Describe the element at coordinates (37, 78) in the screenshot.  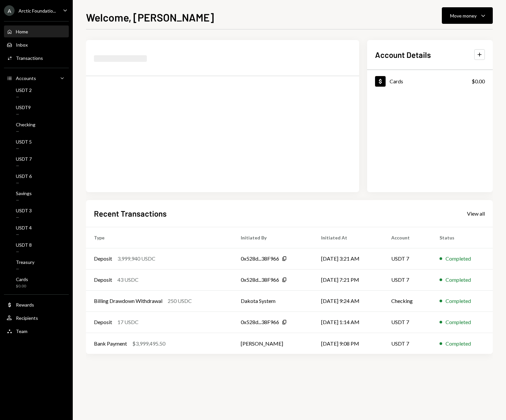
I see `a: Accounts` at that location.